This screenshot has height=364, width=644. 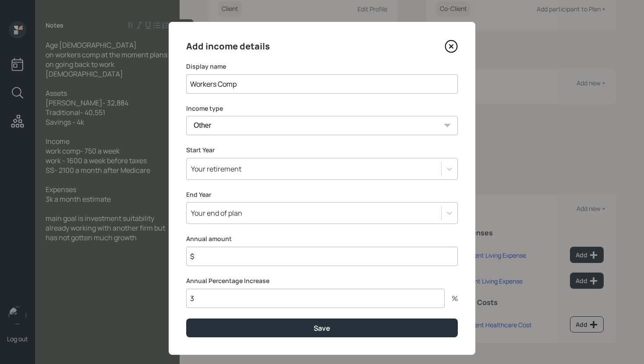 I want to click on label: Annual Percentage Increase, so click(x=322, y=281).